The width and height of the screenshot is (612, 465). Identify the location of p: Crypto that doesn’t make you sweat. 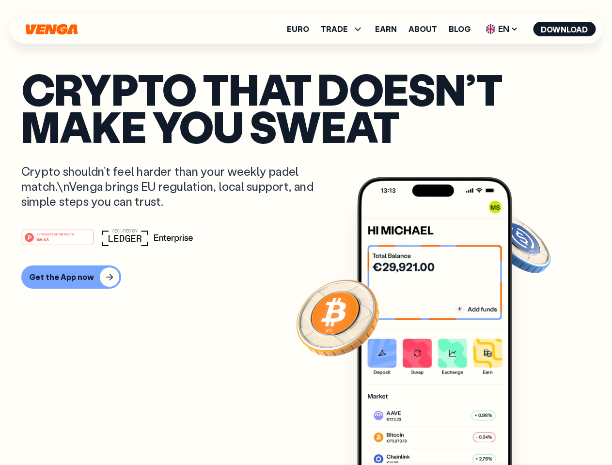
(306, 107).